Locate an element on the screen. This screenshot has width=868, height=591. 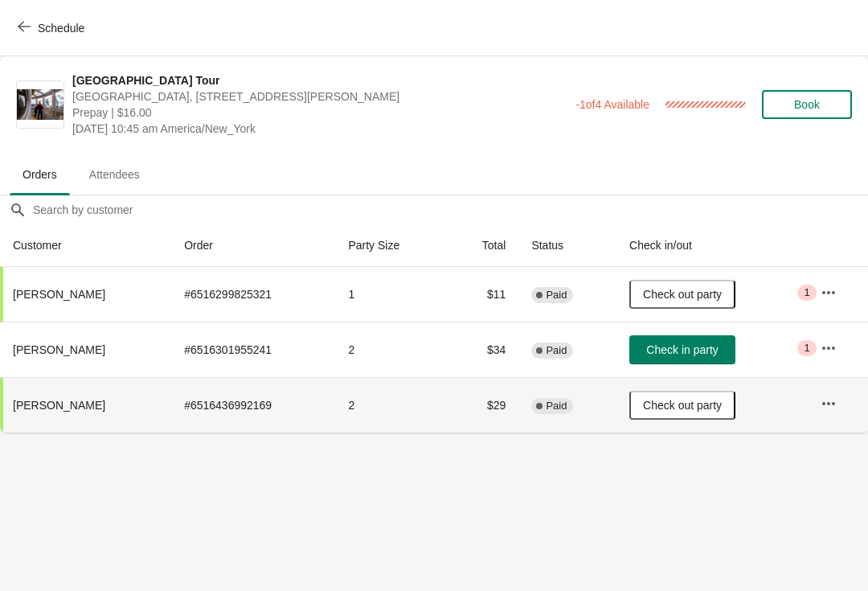
img: City Hall Tower Tour is located at coordinates (40, 105).